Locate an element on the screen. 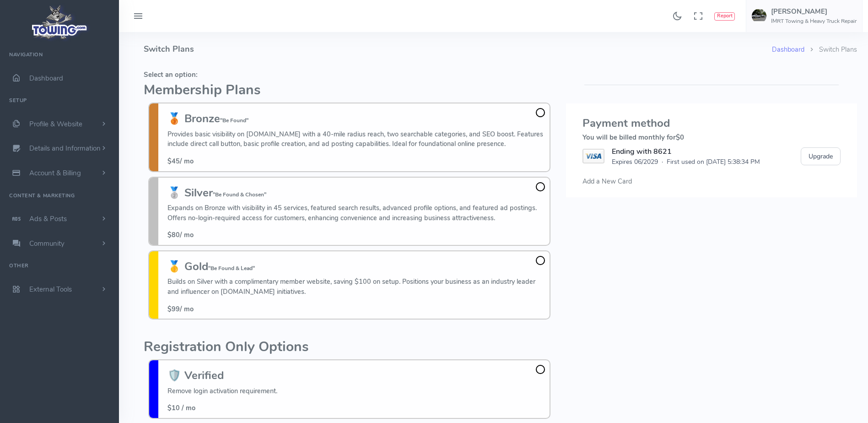 This screenshot has height=423, width=868. img: logo is located at coordinates (59, 22).